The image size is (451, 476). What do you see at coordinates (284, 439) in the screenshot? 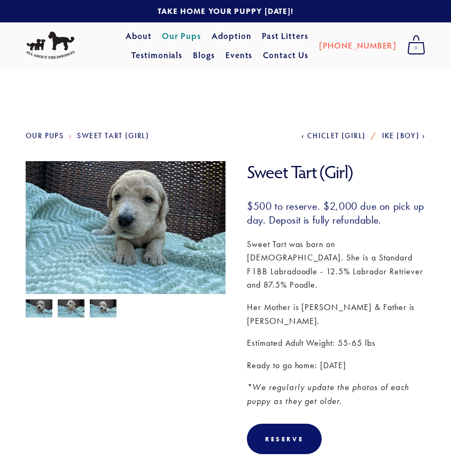
I see `div: Reserve` at bounding box center [284, 439].